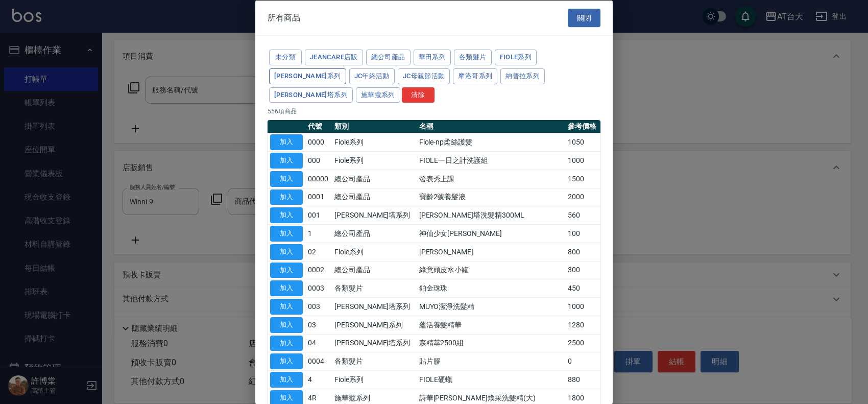 The width and height of the screenshot is (868, 404). Describe the element at coordinates (319, 270) in the screenshot. I see `td: 0002` at that location.